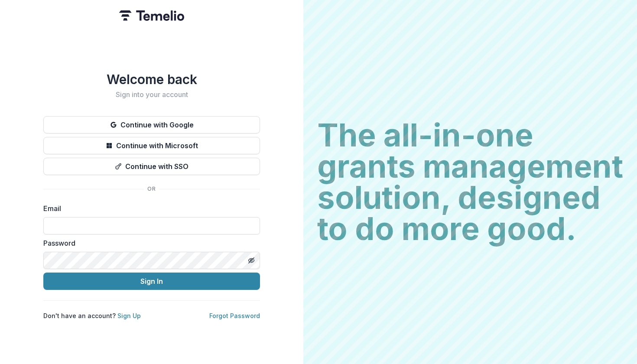 This screenshot has width=637, height=364. What do you see at coordinates (152, 80) in the screenshot?
I see `h1: Welcome back` at bounding box center [152, 80].